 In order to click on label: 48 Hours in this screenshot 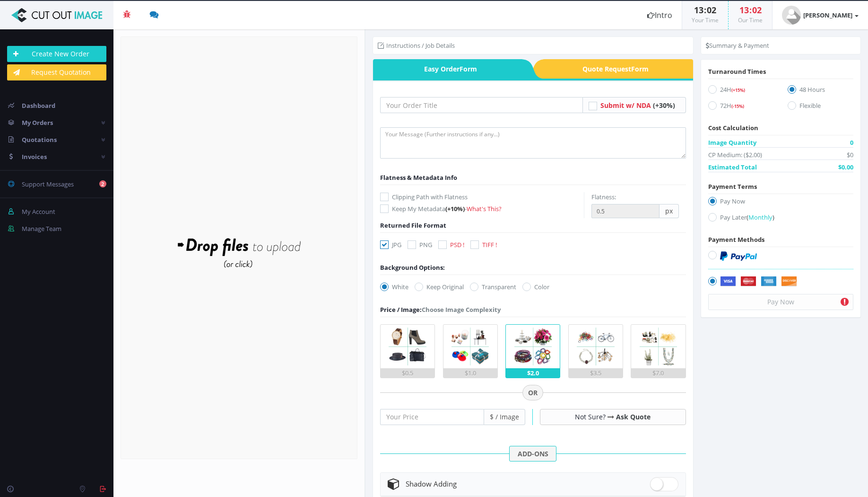, I will do `click(820, 90)`.